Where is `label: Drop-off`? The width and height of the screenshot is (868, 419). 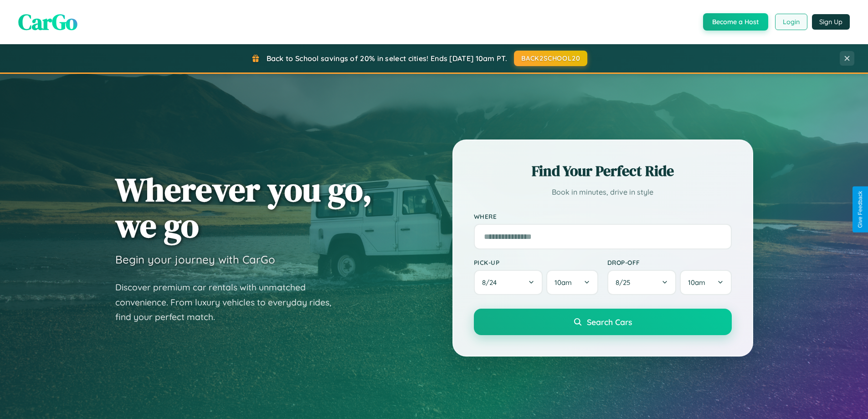 label: Drop-off is located at coordinates (669, 262).